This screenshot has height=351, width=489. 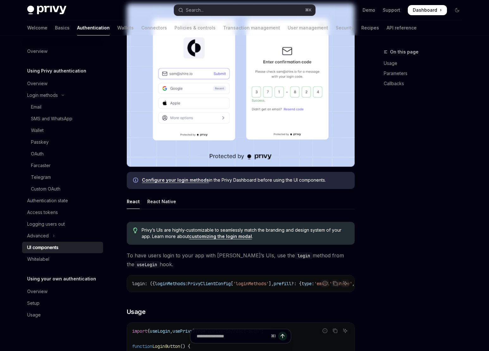 I want to click on a: Callbacks, so click(x=425, y=83).